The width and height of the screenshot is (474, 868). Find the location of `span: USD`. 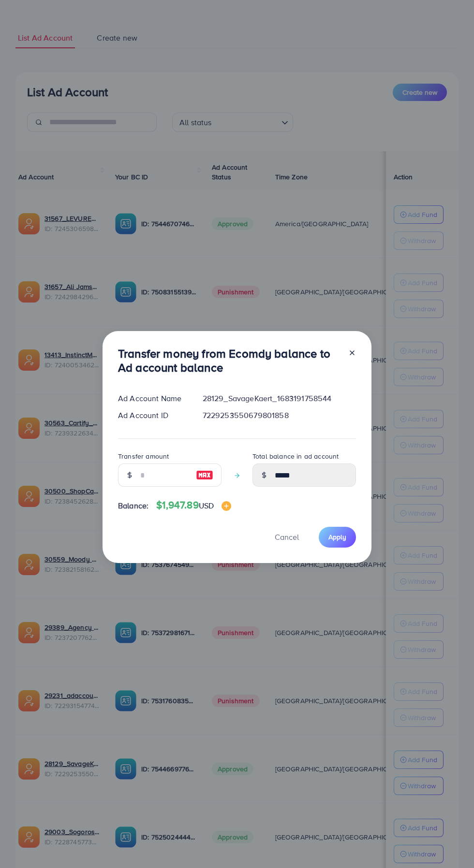

span: USD is located at coordinates (206, 506).